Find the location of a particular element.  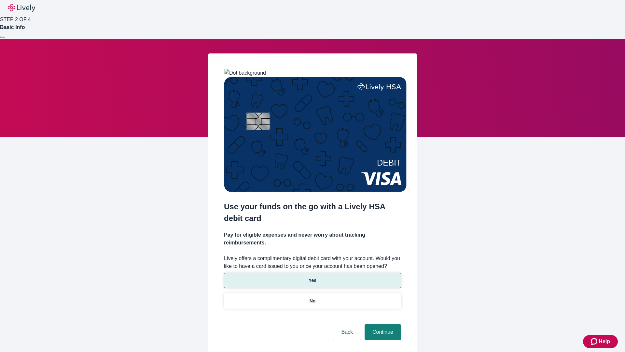

p: No is located at coordinates (313, 301).